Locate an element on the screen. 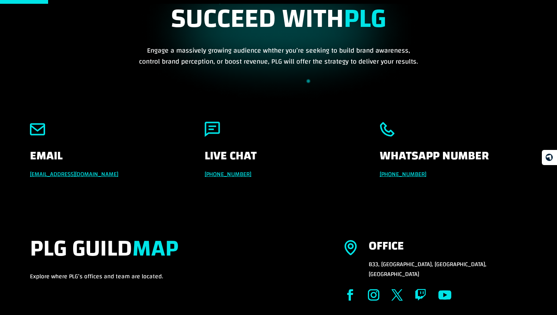  a: Follow on Instagram is located at coordinates (374, 295).